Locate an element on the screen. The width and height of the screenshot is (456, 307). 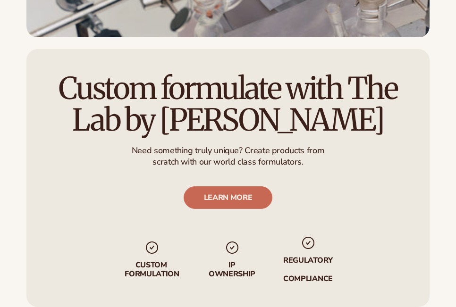
p: scratch with our world class formulators. is located at coordinates (228, 162).